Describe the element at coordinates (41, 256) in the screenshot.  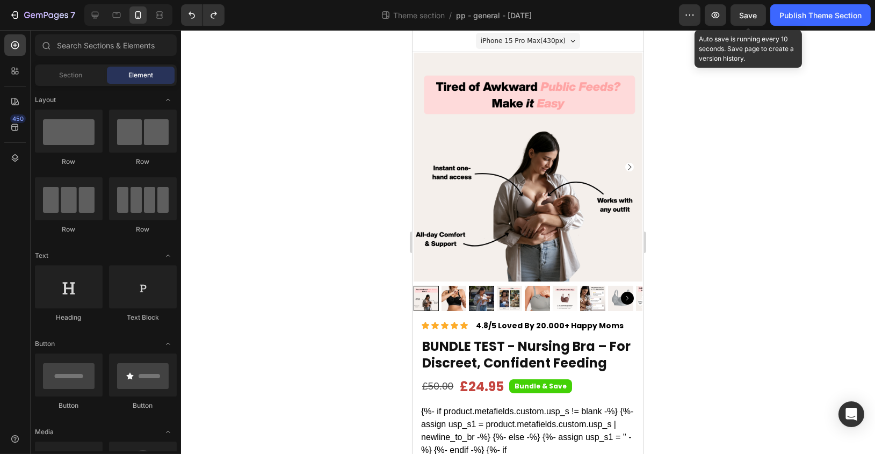
I see `span: Text` at that location.